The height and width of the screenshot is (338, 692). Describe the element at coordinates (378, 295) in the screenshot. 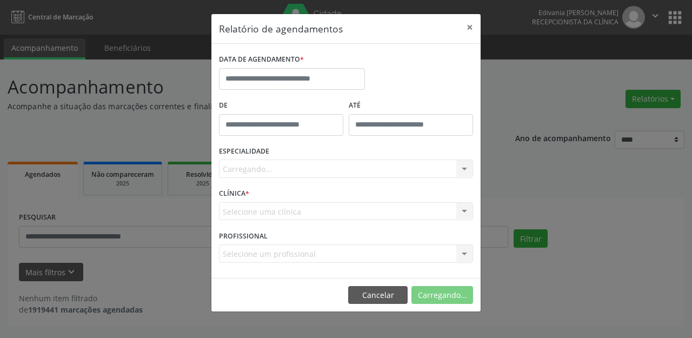

I see `button: Cancelar` at that location.